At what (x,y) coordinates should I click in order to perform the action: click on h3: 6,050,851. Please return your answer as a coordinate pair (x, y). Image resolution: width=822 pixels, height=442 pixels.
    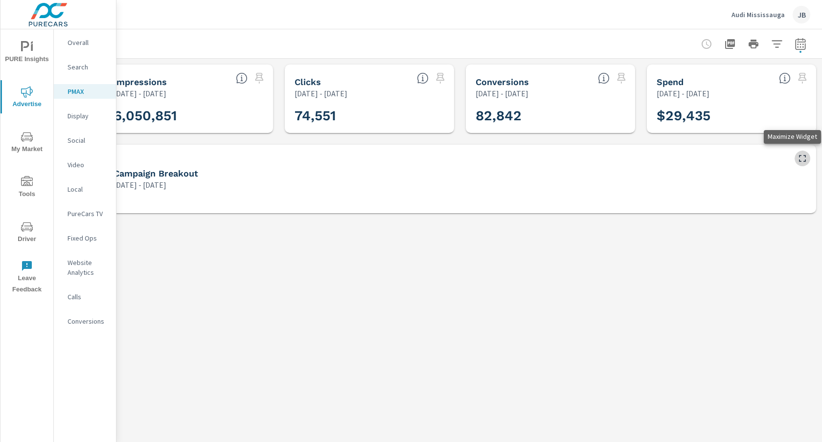
    Looking at the image, I should click on (188, 116).